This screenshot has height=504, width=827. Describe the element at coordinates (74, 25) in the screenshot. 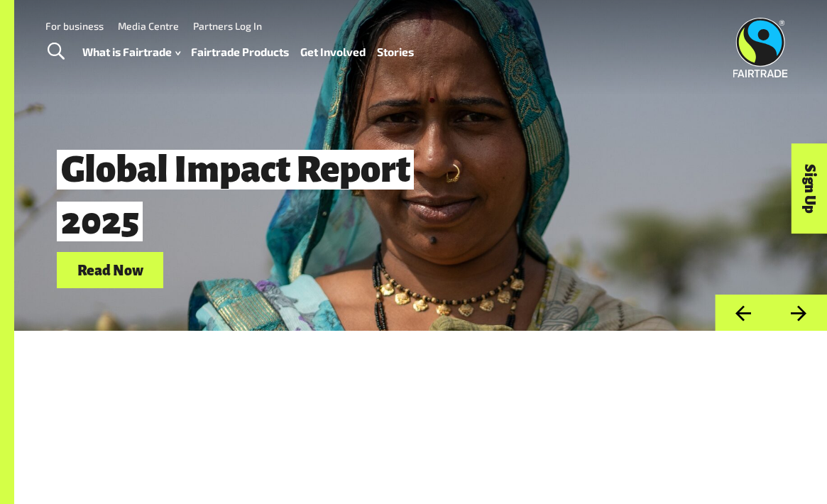

I see `a: For business` at that location.